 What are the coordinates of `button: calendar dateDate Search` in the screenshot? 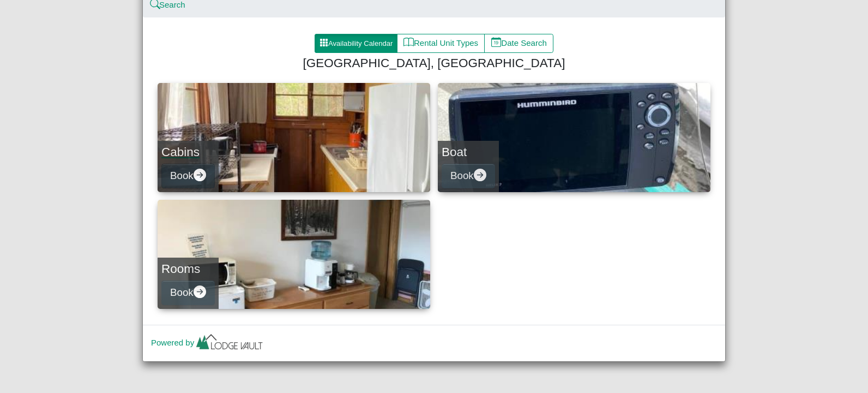 It's located at (518, 44).